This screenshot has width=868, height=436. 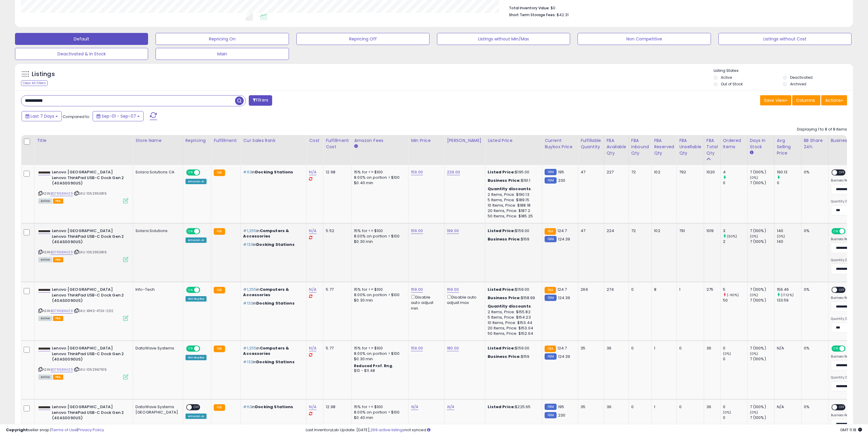 What do you see at coordinates (379, 354) in the screenshot?
I see `div: 8.00% on portion > $100` at bounding box center [379, 354].